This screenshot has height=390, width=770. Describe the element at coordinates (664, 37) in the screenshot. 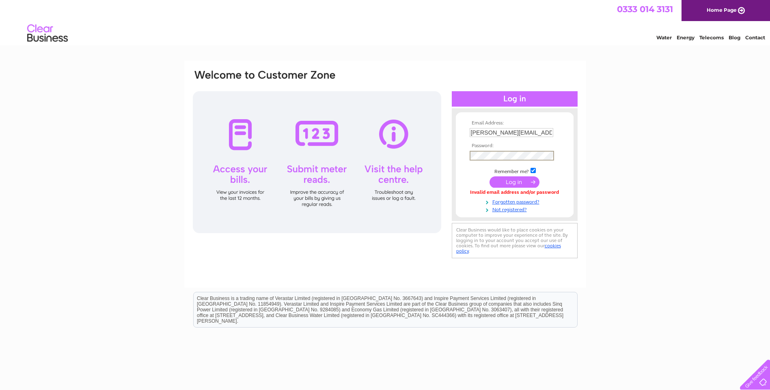

I see `a: Water` at that location.